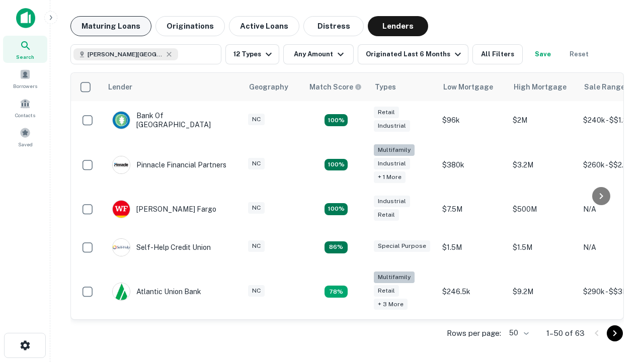  What do you see at coordinates (498, 54) in the screenshot?
I see `button: All Filters` at bounding box center [498, 54].